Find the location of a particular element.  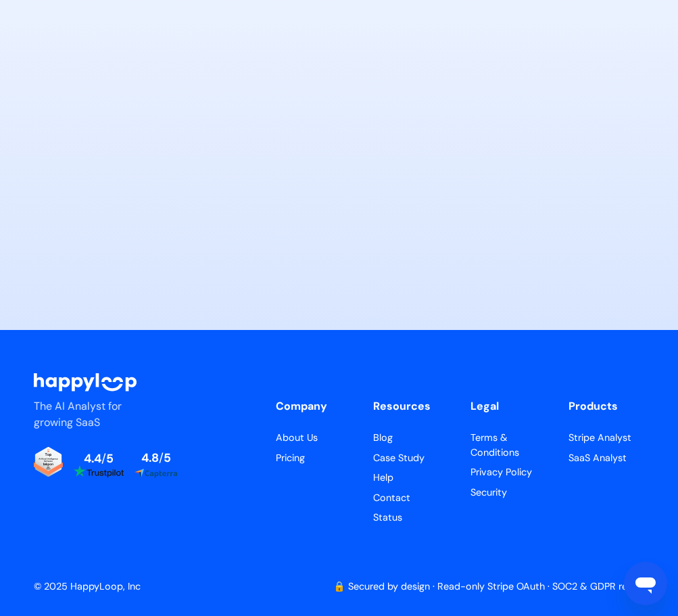

div: Company is located at coordinates (314, 406).